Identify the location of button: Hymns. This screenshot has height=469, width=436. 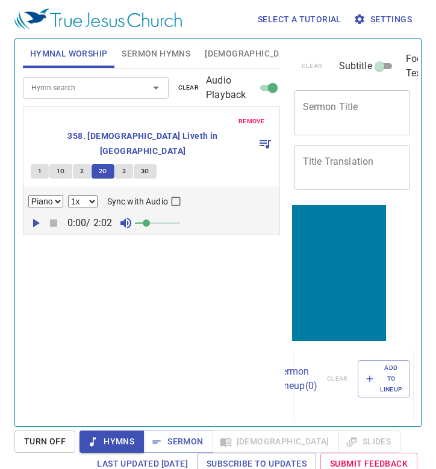
(111, 442).